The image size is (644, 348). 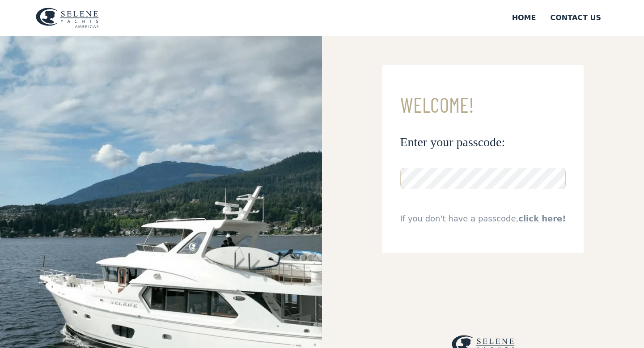 I want to click on h3: Enter your passcode:, so click(x=483, y=142).